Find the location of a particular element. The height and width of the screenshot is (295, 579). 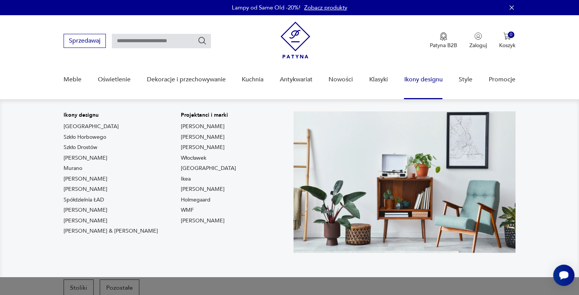

a: Szkło Drostów is located at coordinates (80, 148).